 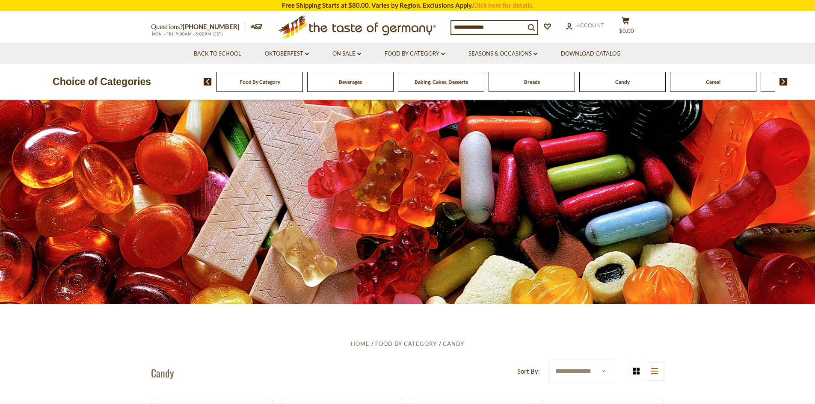 I want to click on span: Baking, Cakes, Desserts, so click(x=441, y=82).